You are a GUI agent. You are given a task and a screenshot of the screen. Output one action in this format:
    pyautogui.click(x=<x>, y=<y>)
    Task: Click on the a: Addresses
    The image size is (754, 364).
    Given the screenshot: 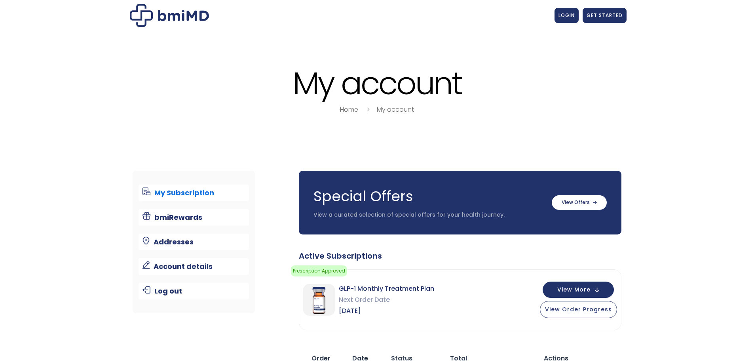 What is the action you would take?
    pyautogui.click(x=194, y=242)
    